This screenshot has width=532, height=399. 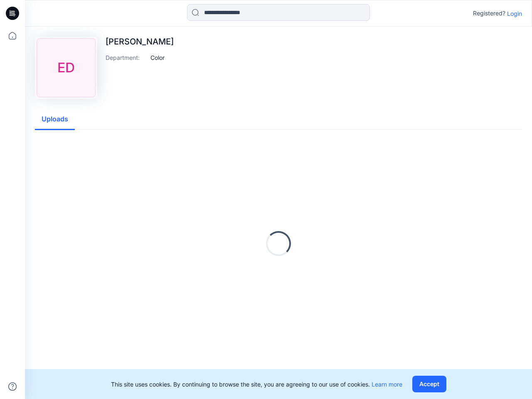 I want to click on button: Uploads, so click(x=55, y=120).